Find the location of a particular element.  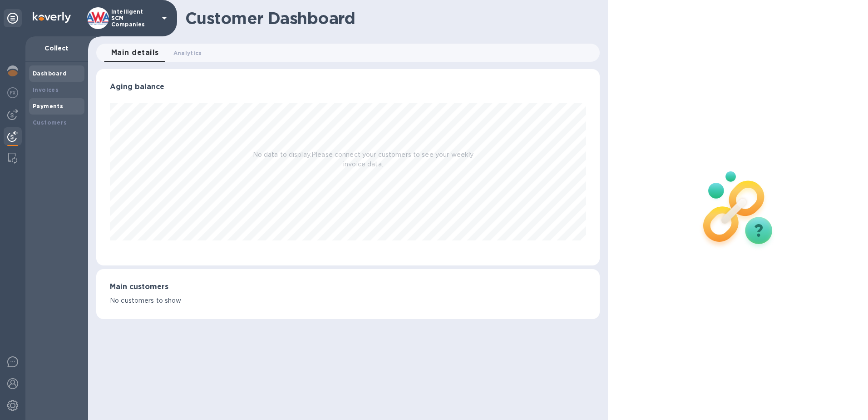

b: Invoices is located at coordinates (45, 90).